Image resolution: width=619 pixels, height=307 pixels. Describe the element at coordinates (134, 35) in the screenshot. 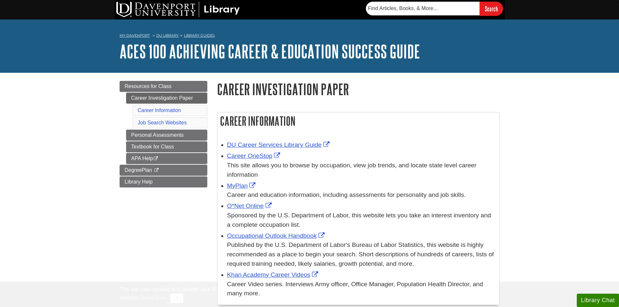

I see `a: My Davenport` at that location.